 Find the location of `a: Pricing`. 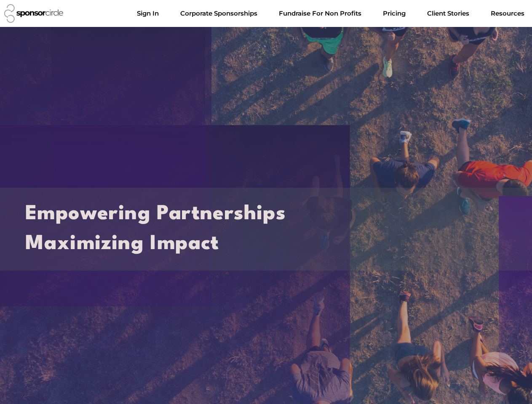

a: Pricing is located at coordinates (394, 13).